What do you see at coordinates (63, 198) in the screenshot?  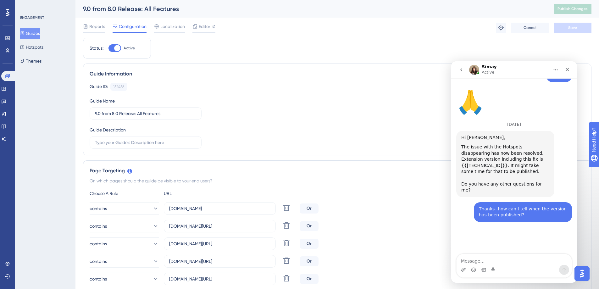 I see `textarea: Message…` at bounding box center [63, 198].